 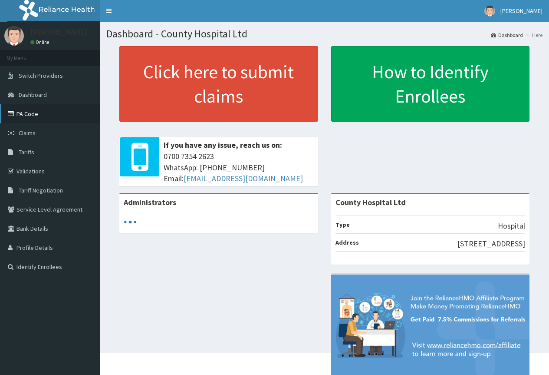 What do you see at coordinates (431, 84) in the screenshot?
I see `a: How to Identify Enrollees` at bounding box center [431, 84].